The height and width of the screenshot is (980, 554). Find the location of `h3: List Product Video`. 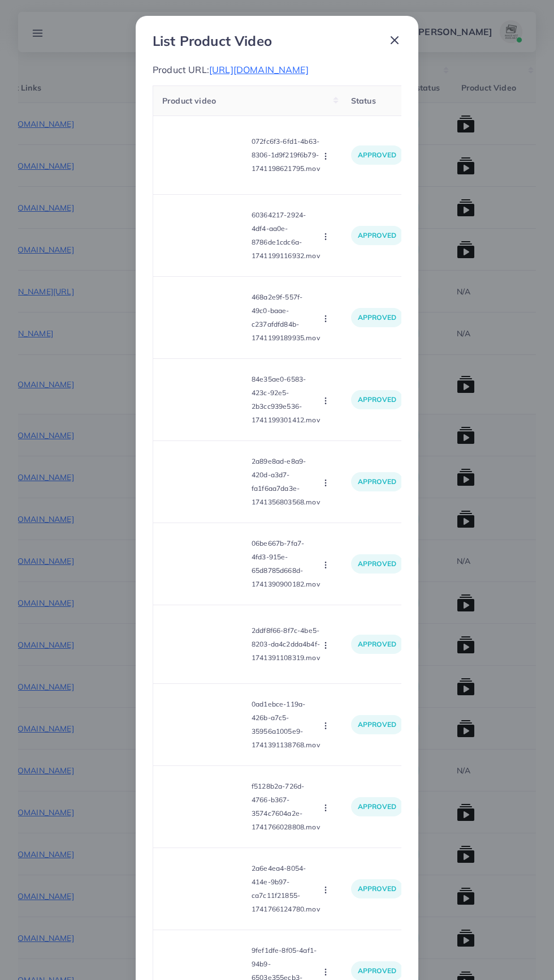

h3: List Product Video is located at coordinates (212, 40).